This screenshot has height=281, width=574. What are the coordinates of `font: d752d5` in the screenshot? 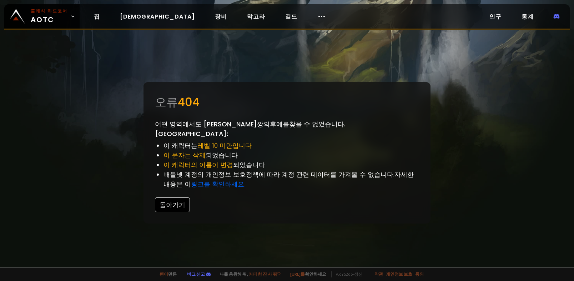 It's located at (346, 274).